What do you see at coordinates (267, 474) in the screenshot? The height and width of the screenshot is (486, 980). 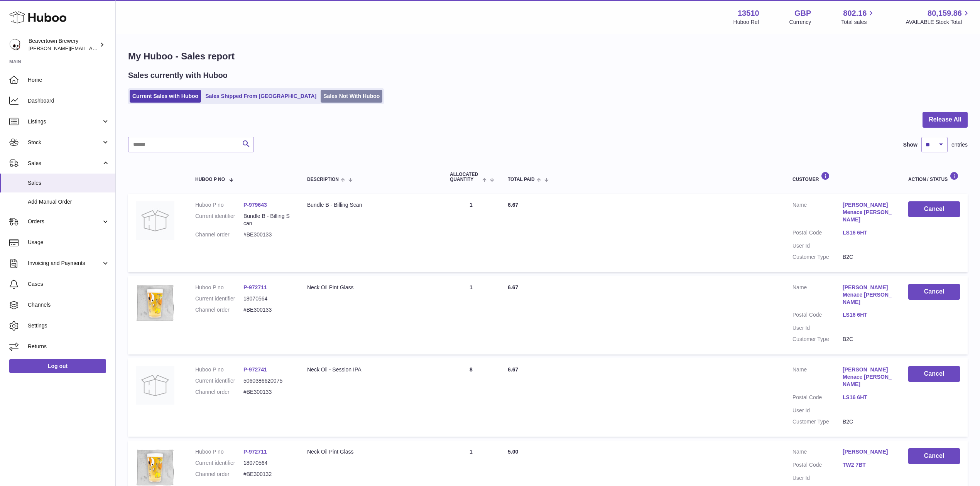 I see `dd: #BE300132` at bounding box center [267, 474].